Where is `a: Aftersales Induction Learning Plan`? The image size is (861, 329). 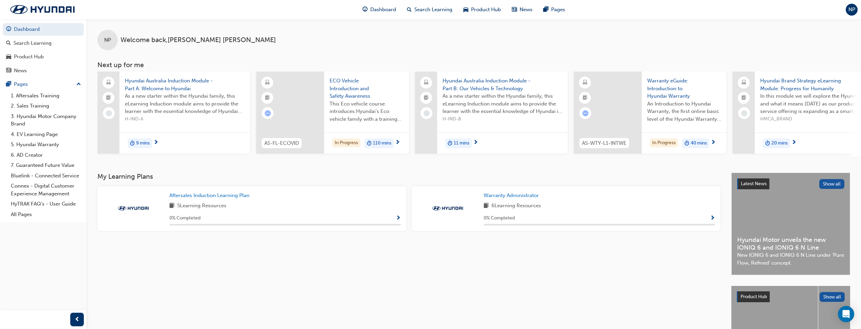 a: Aftersales Induction Learning Plan is located at coordinates (211, 195).